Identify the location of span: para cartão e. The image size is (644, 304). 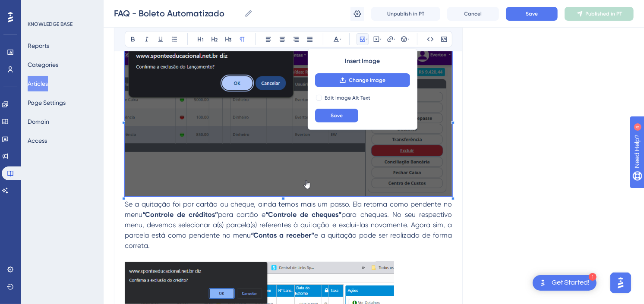
(241, 214).